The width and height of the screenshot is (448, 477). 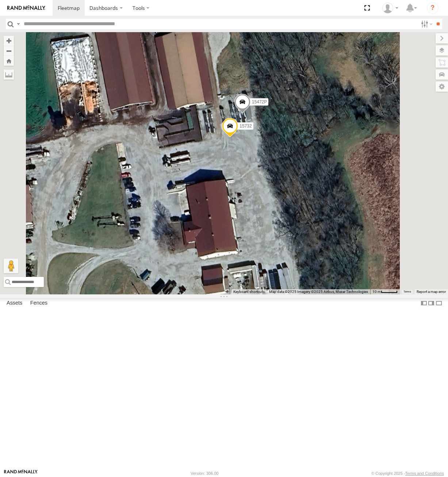 What do you see at coordinates (432, 292) in the screenshot?
I see `a: Report a map error` at bounding box center [432, 292].